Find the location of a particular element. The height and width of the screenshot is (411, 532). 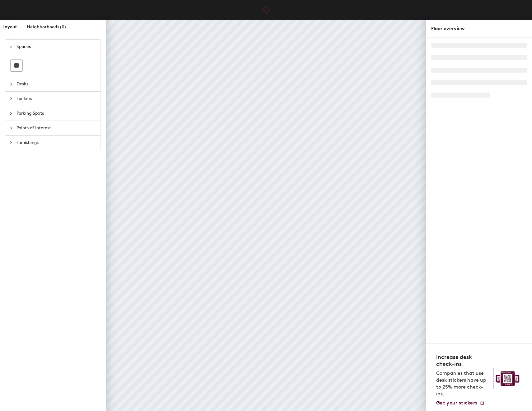

span: Neighborhoods (0) is located at coordinates (47, 27).